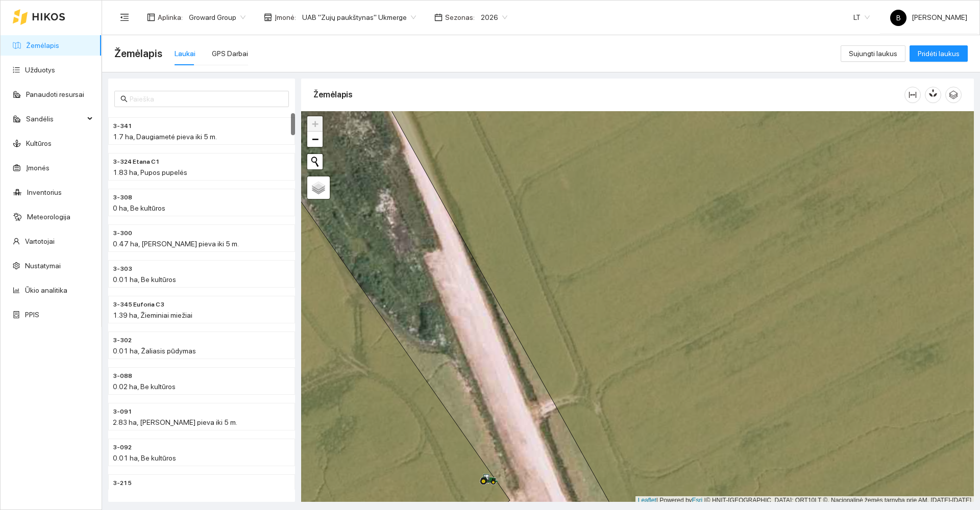 The image size is (980, 510). I want to click on a: Pridėti laukus, so click(939, 54).